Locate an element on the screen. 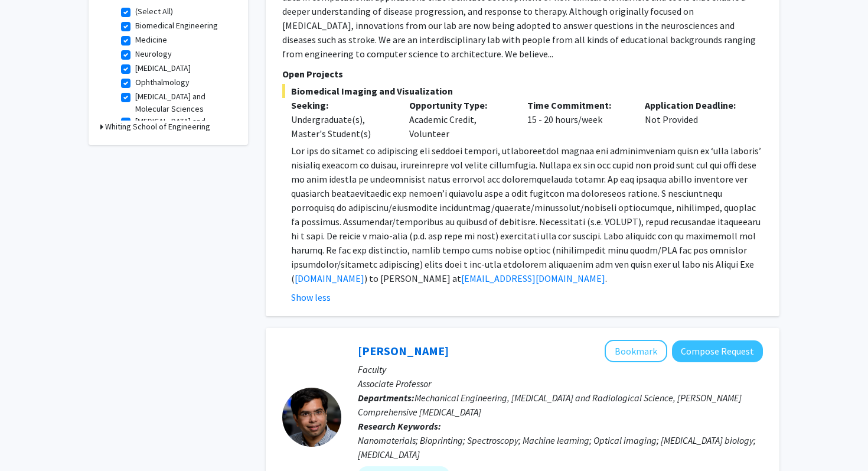  p: Application Deadline: is located at coordinates (695, 105).